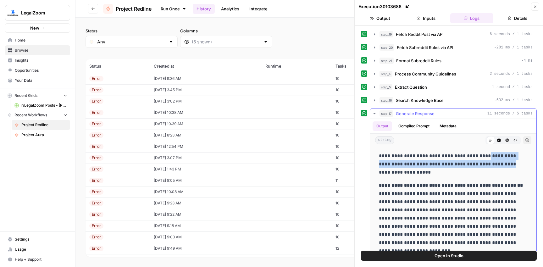  I want to click on span: string, so click(385, 140).